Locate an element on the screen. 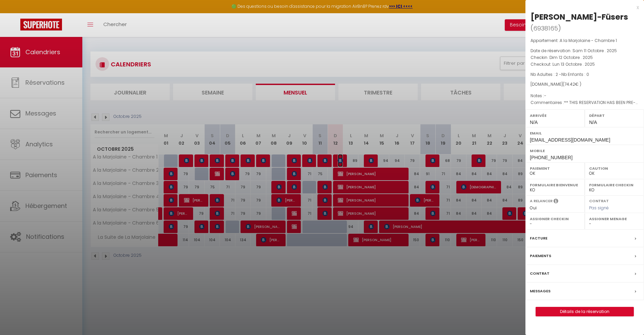 This screenshot has height=335, width=644. p: Date de réservation : is located at coordinates (585, 51).